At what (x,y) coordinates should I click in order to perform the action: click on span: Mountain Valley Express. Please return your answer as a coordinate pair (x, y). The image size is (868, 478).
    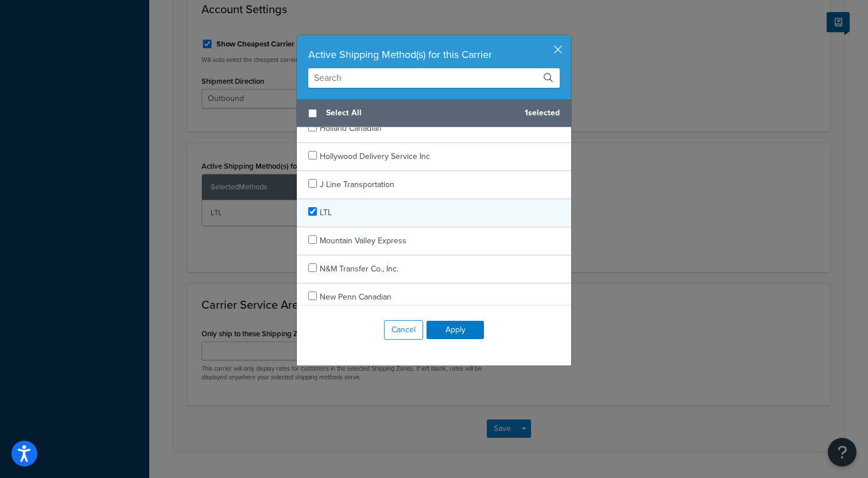
    Looking at the image, I should click on (363, 240).